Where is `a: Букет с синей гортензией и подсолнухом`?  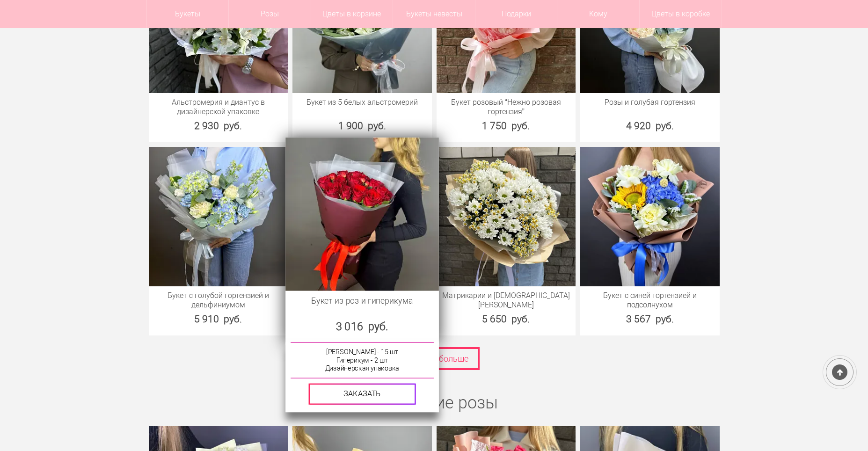
a: Букет с синей гортензией и подсолнухом is located at coordinates (650, 300).